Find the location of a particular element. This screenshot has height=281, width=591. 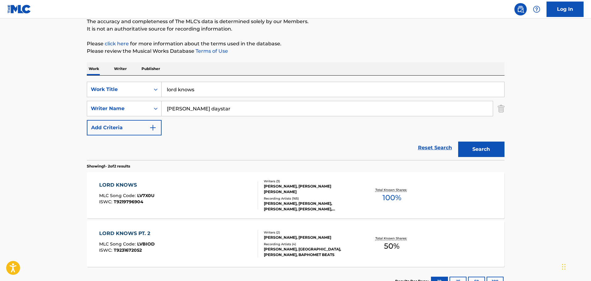

button: Add Criteria is located at coordinates (124, 128).